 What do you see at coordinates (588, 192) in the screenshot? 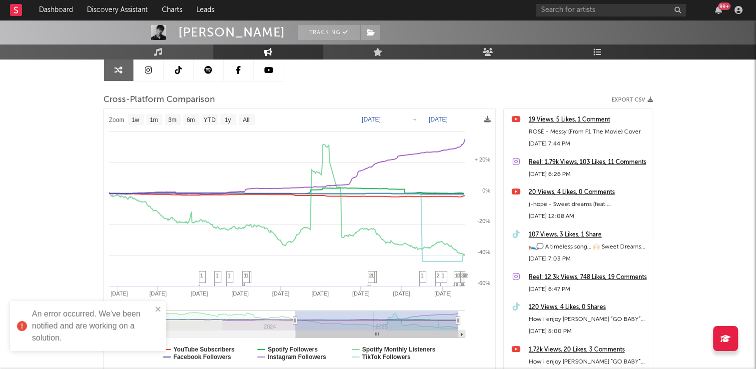
I see `a: 20 Views, 4 Likes, 0 Comments` at bounding box center [588, 192].